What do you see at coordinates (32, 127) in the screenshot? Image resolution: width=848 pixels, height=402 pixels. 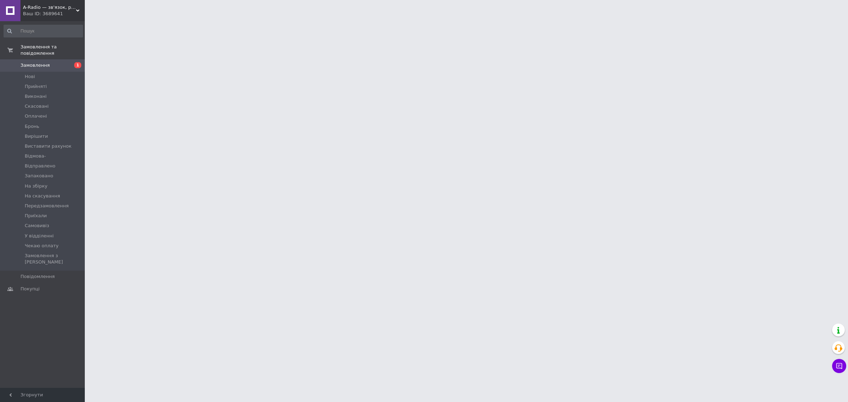 I see `span: Бронь` at bounding box center [32, 127].